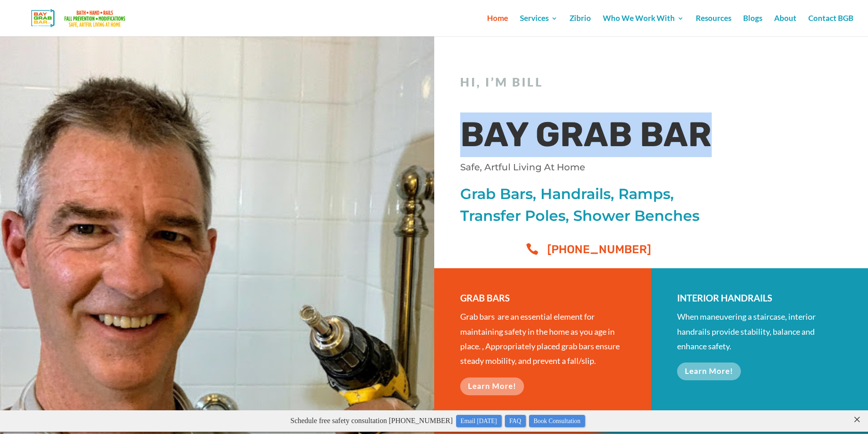 This screenshot has height=434, width=868. I want to click on a: Blogs, so click(753, 25).